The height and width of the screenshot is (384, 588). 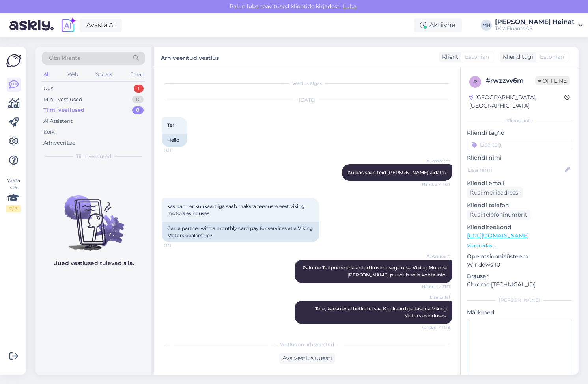 I want to click on p: Kliendi tag'id, so click(x=519, y=133).